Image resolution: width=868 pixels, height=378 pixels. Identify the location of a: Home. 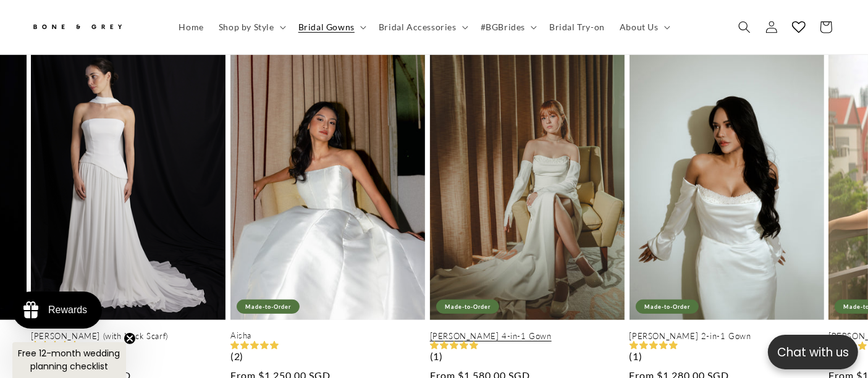
(191, 27).